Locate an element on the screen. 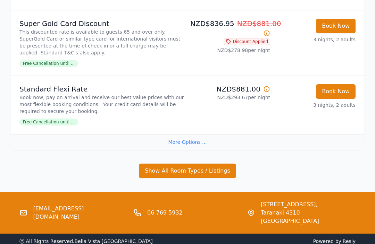 The width and height of the screenshot is (375, 244). button: Show All Room Types / Listings is located at coordinates (187, 171).